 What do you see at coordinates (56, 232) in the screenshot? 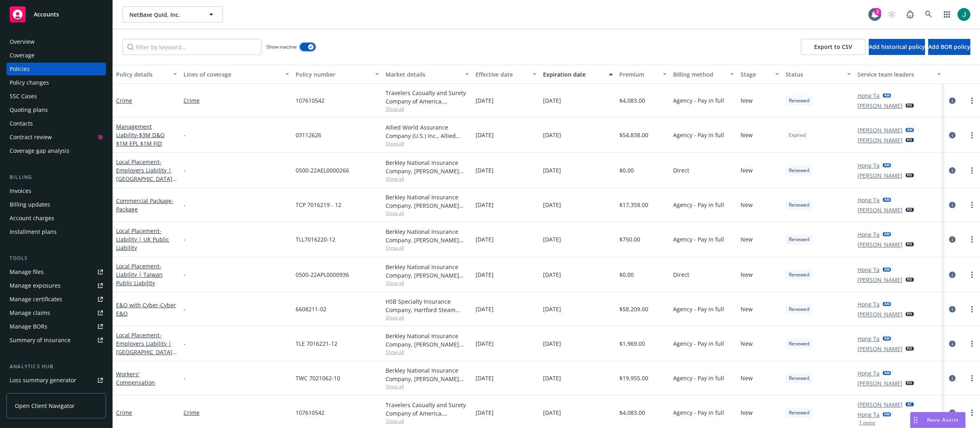
I see `a: Installment plans` at bounding box center [56, 232].